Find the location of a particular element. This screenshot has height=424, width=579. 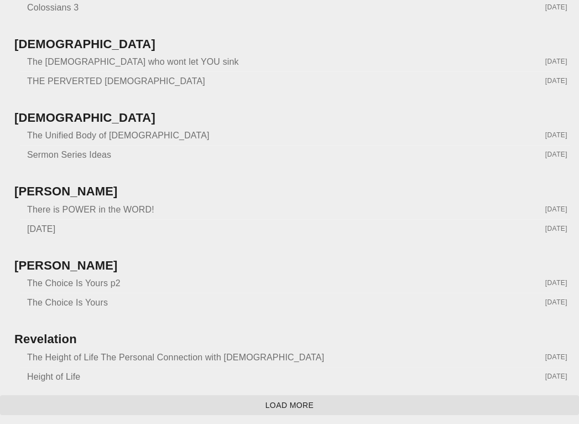

a: Sermon Series Ideas is located at coordinates (69, 155).